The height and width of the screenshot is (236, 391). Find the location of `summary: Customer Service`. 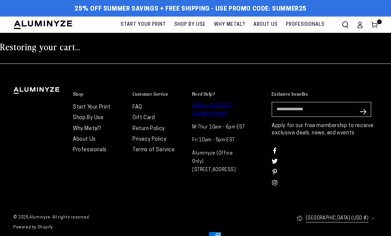

summary: Customer Service is located at coordinates (159, 94).